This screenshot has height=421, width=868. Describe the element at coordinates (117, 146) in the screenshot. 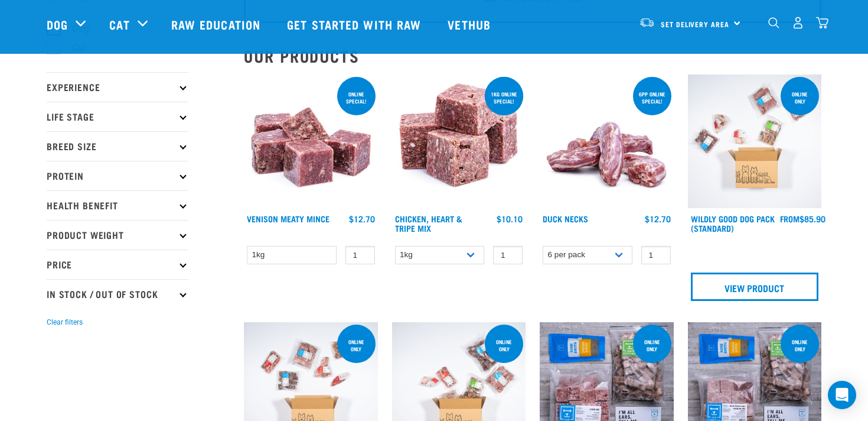

I see `p: Breed Size` at that location.